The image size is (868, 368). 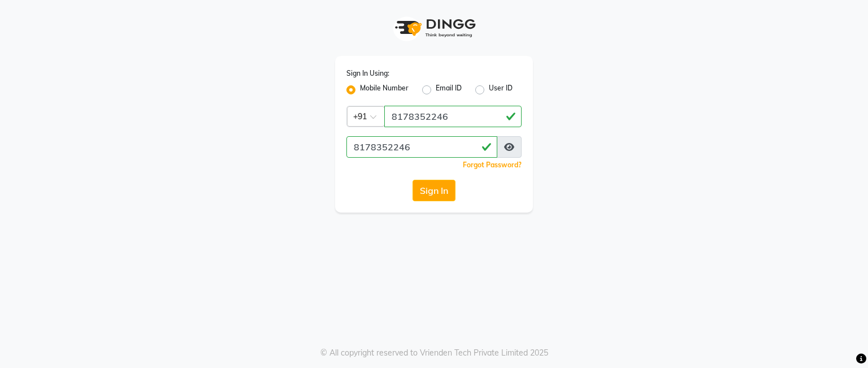 What do you see at coordinates (368, 74) in the screenshot?
I see `label: Sign In Using:` at bounding box center [368, 74].